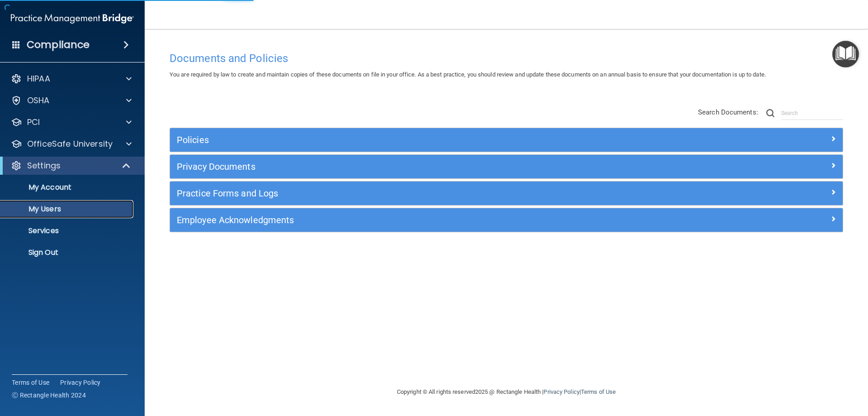 The image size is (868, 416). I want to click on p: OfficeSafe University, so click(69, 144).